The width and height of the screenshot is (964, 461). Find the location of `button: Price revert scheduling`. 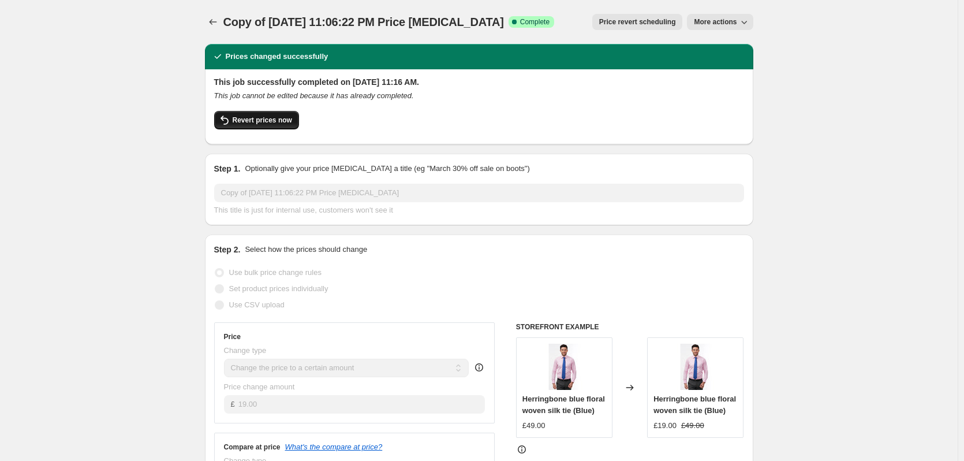

button: Price revert scheduling is located at coordinates (637, 22).